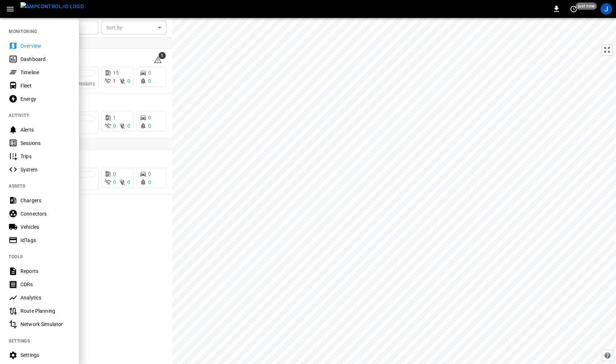 The height and width of the screenshot is (364, 616). What do you see at coordinates (45, 227) in the screenshot?
I see `div: Vehicles` at bounding box center [45, 227].